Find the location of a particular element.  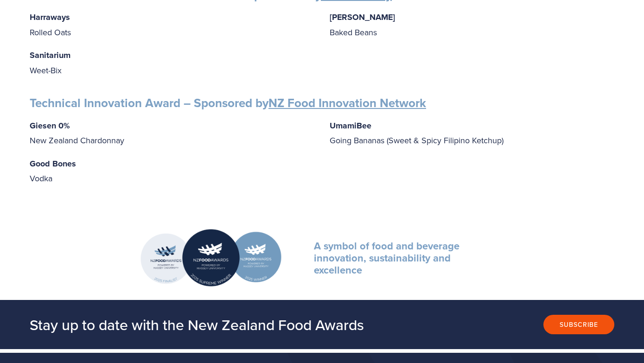

strong: A symbol of food and beverage innovation, sustainability and excellence is located at coordinates (388, 258).